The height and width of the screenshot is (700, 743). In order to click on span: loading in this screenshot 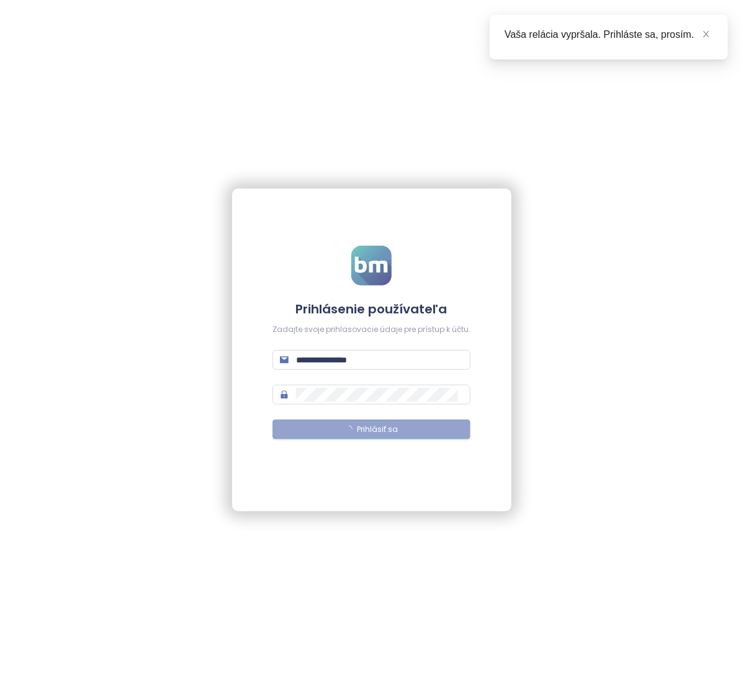, I will do `click(349, 429)`.